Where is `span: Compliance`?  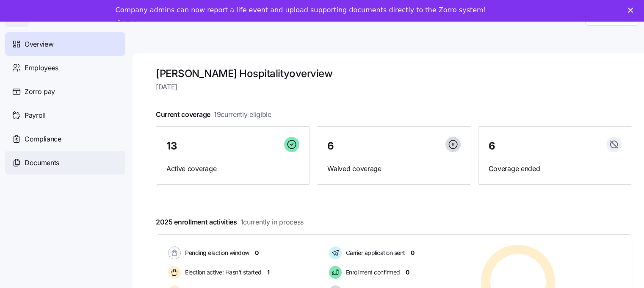 span: Compliance is located at coordinates (43, 139).